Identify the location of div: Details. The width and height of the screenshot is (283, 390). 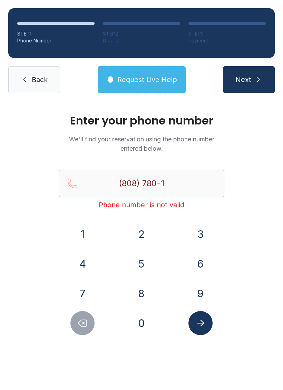
(142, 41).